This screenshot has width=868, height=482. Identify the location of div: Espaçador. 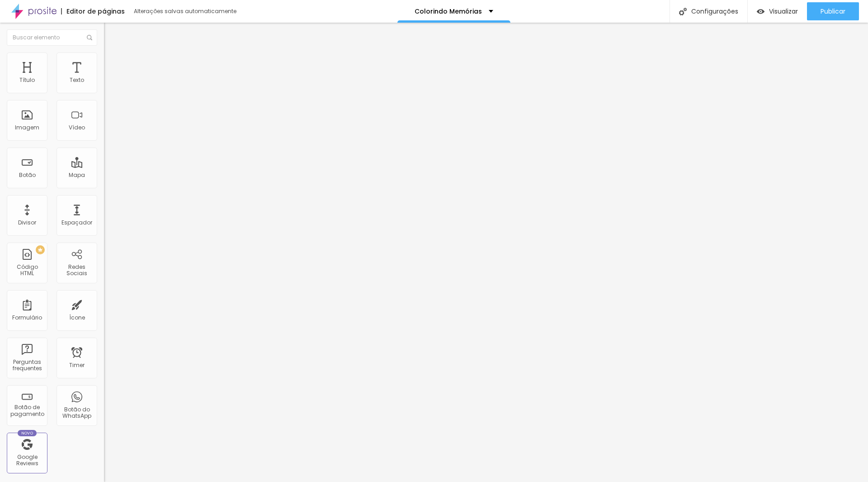
(77, 222).